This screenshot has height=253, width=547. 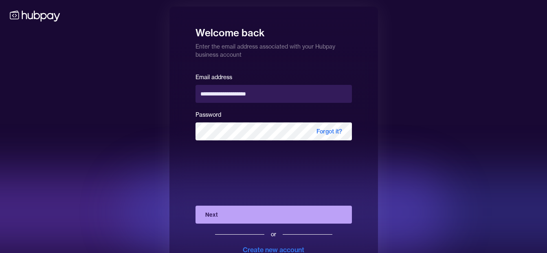 What do you see at coordinates (329, 131) in the screenshot?
I see `span: Forgot it?` at bounding box center [329, 131].